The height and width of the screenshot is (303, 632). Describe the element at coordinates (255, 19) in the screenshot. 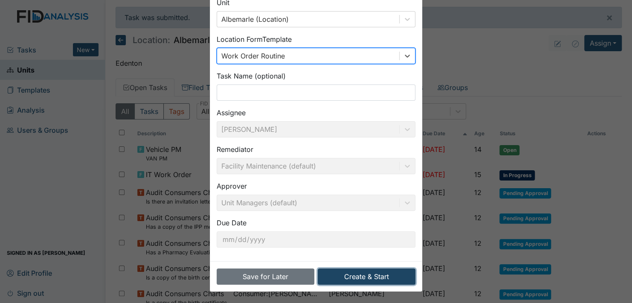

I see `div: Albemarle (Location)` at that location.